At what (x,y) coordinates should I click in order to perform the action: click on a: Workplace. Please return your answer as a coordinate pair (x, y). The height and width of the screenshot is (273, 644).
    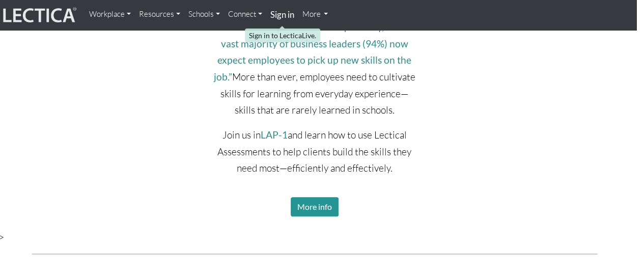
    Looking at the image, I should click on (110, 14).